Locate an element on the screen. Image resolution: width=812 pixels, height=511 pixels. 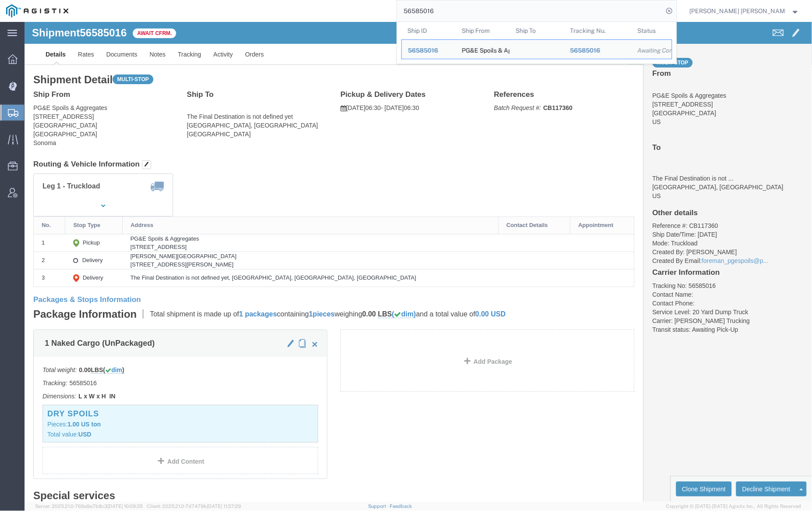
span: Kayte Bray Dogali is located at coordinates (737, 11).